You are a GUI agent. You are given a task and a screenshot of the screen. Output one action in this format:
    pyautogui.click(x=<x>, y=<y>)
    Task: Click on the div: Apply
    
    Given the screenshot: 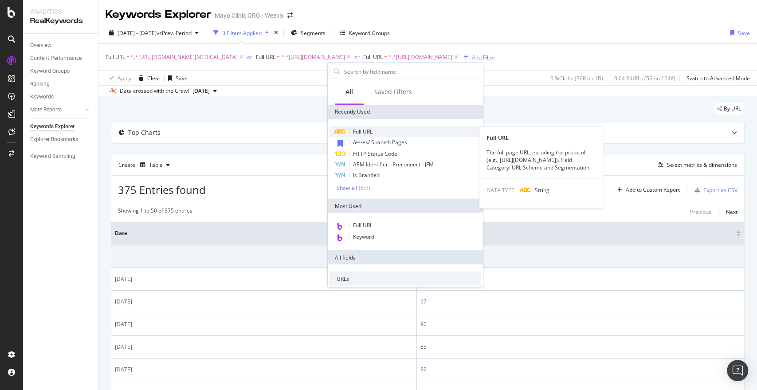 What is the action you would take?
    pyautogui.click(x=124, y=78)
    